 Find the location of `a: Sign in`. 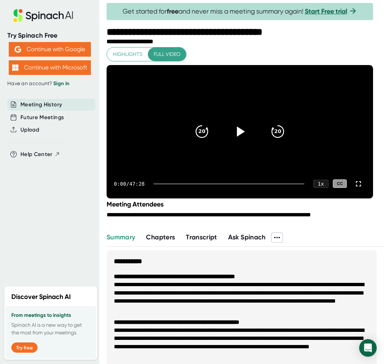

a: Sign in is located at coordinates (61, 83).